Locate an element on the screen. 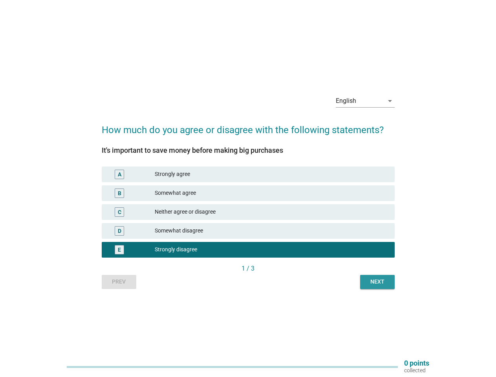 This screenshot has width=496, height=377. div: B is located at coordinates (119, 193).